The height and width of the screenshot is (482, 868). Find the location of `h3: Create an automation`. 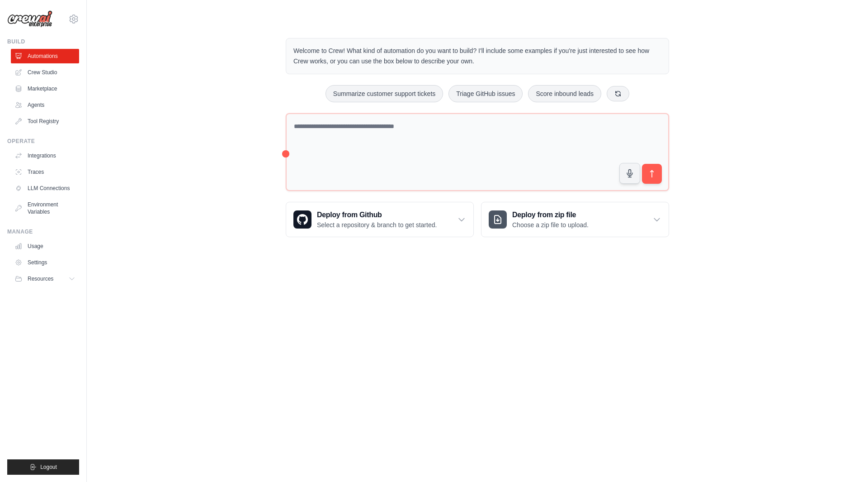

h3: Create an automation is located at coordinates (765, 417).